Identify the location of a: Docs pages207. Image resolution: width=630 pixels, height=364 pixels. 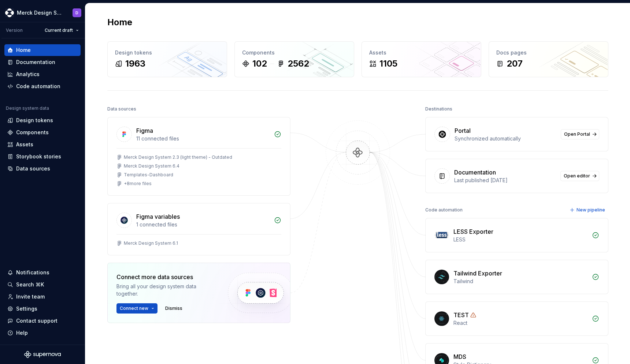
(548, 60).